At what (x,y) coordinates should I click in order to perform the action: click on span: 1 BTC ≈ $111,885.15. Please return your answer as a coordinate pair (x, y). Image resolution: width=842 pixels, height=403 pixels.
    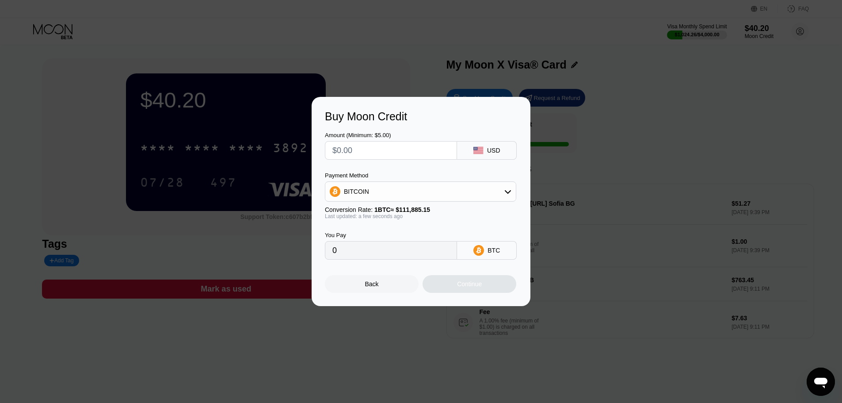
    Looking at the image, I should click on (402, 210).